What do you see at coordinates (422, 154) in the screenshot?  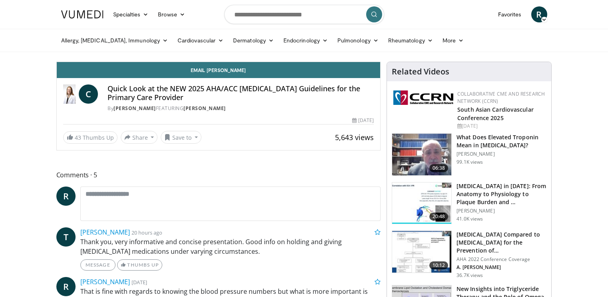 I see `img: 98daf78a-1d22-4ebe-927e-10afe95ffd94.150x105_q85_crop-smart_upscale.jpg` at bounding box center [422, 154].